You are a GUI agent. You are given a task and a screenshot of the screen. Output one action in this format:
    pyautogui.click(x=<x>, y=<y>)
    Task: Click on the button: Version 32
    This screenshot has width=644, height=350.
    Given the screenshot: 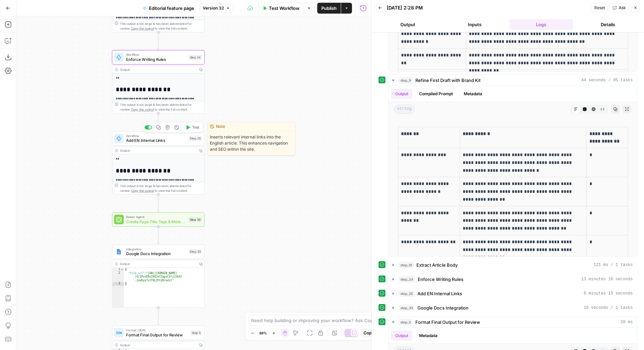 What is the action you would take?
    pyautogui.click(x=216, y=8)
    